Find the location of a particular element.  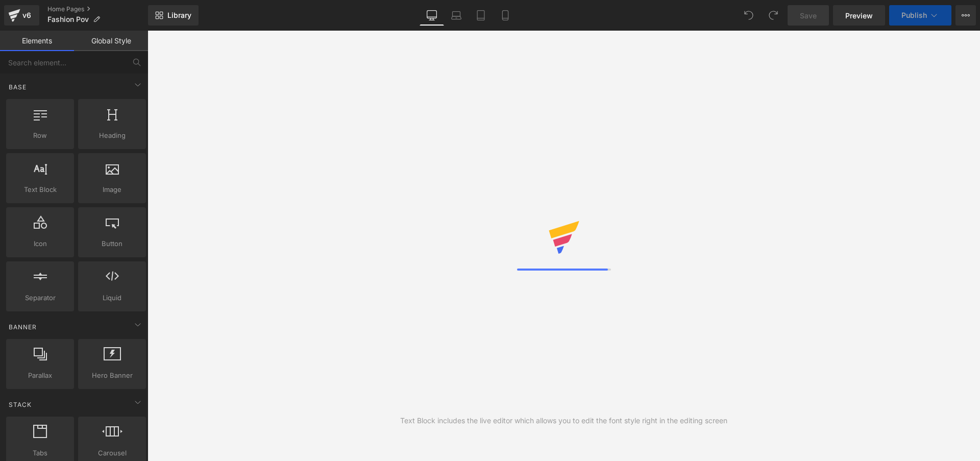

span: Carousel is located at coordinates (112, 452).